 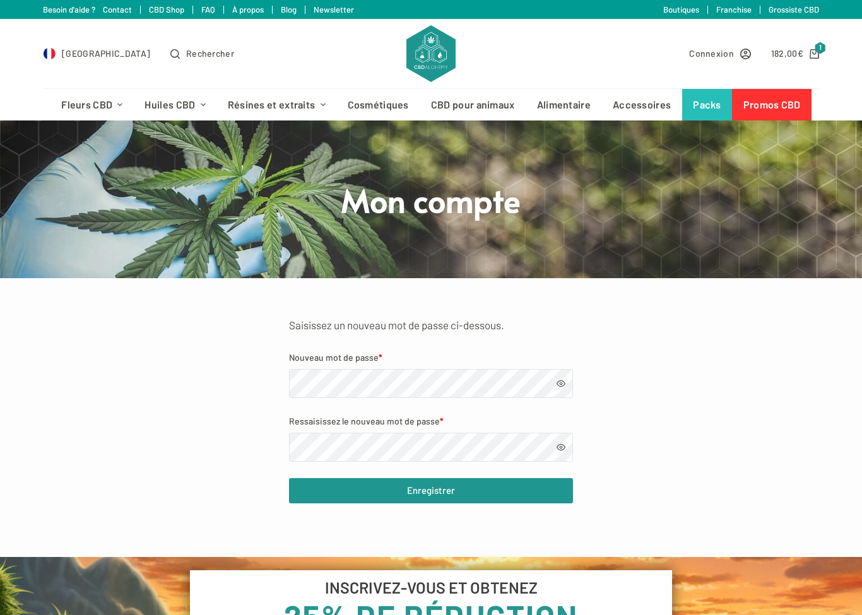 What do you see at coordinates (720, 53) in the screenshot?
I see `a: Connexion` at bounding box center [720, 53].